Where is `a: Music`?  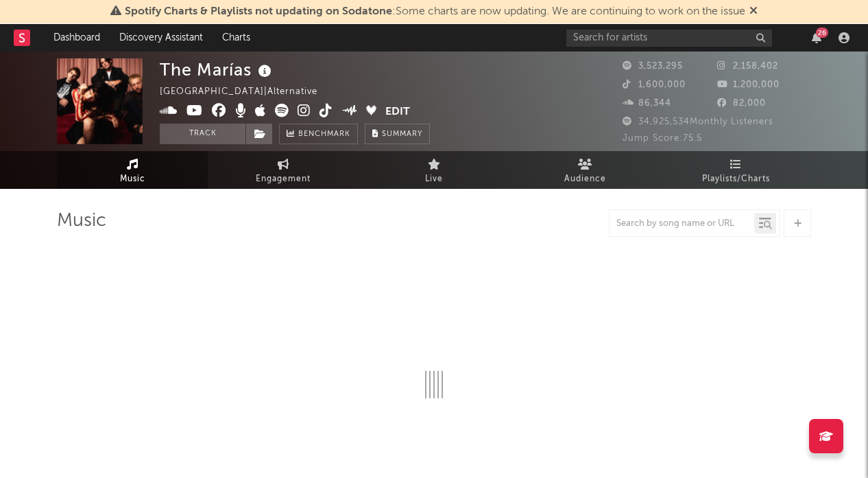
a: Music is located at coordinates (133, 170).